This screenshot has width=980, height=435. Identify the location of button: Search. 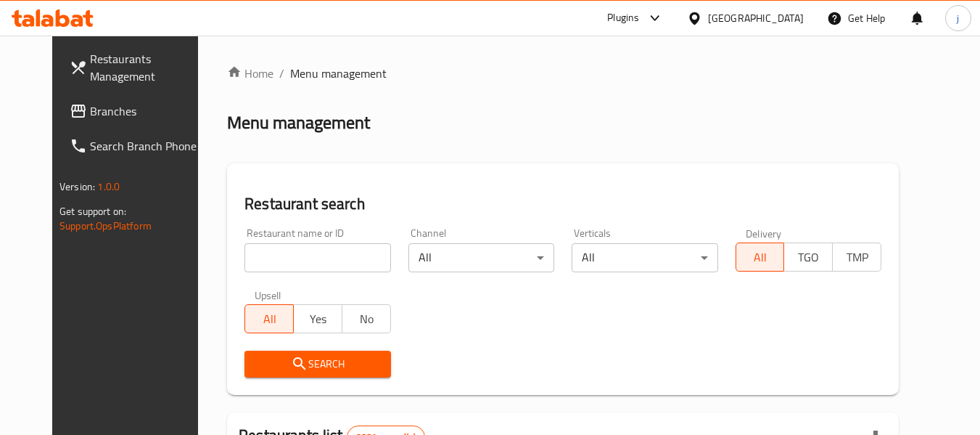
(317, 364).